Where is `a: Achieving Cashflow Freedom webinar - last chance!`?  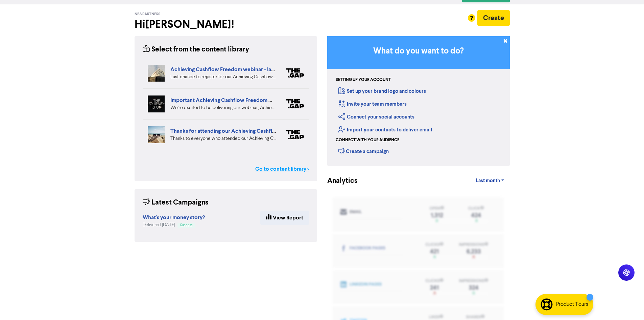 a: Achieving Cashflow Freedom webinar - last chance! is located at coordinates (233, 70).